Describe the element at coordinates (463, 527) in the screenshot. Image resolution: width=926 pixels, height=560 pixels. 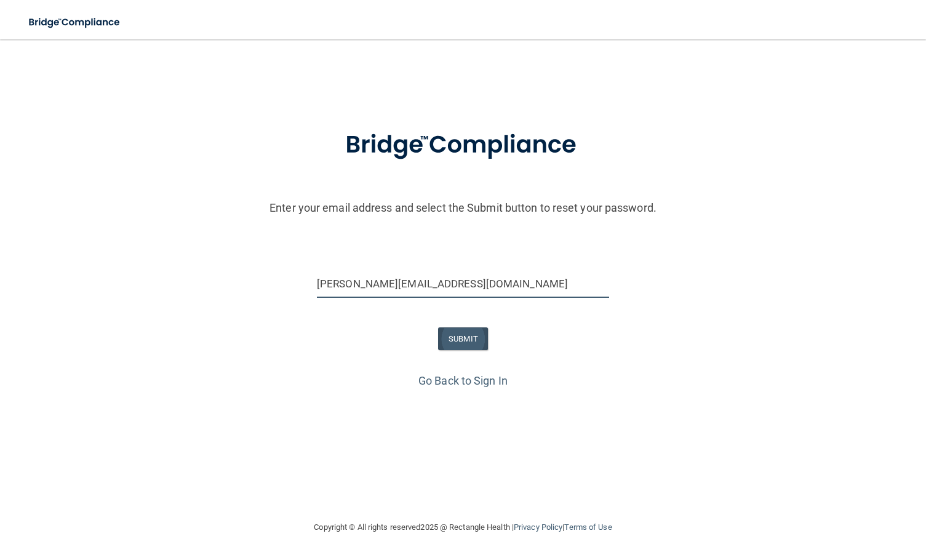
I see `div: Copyright © All rights reserved 2025 @ Rectangle Health | |` at that location.